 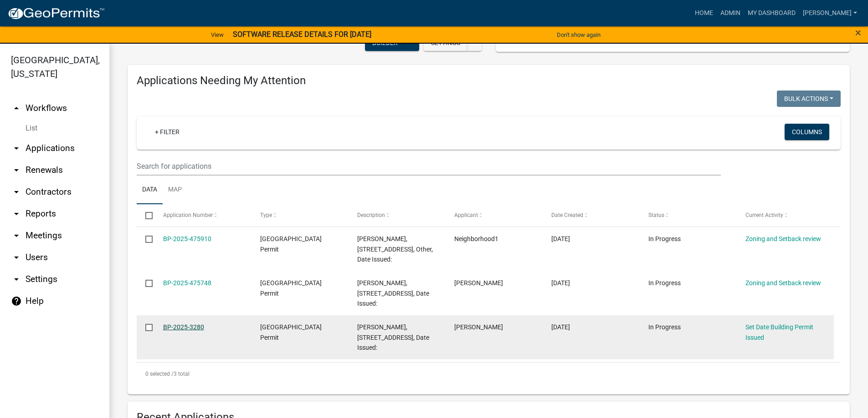 What do you see at coordinates (479, 328) in the screenshot?
I see `span: Moua Lee` at bounding box center [479, 328].